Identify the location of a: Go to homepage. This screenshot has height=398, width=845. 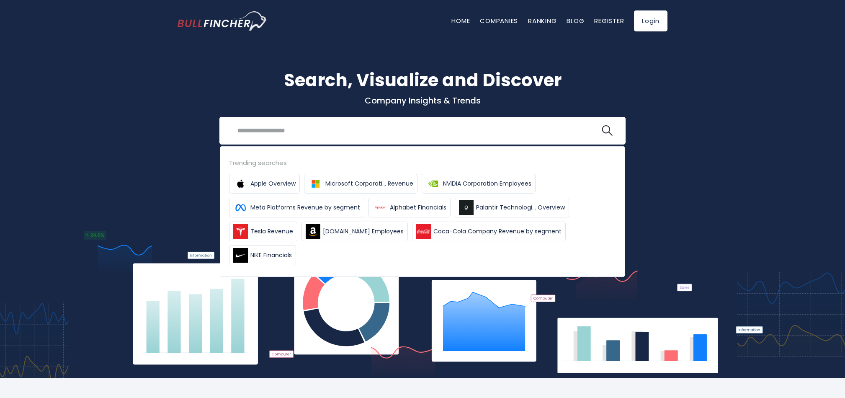
(222, 21).